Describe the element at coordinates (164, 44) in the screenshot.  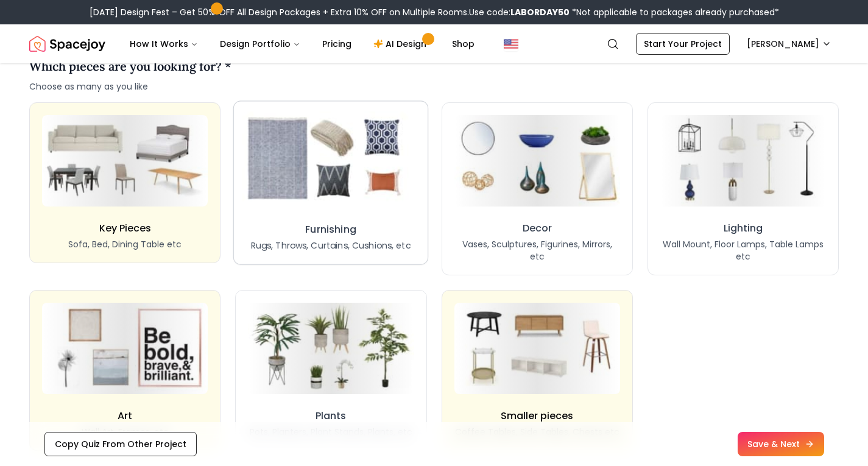
I see `button: How It Works` at that location.